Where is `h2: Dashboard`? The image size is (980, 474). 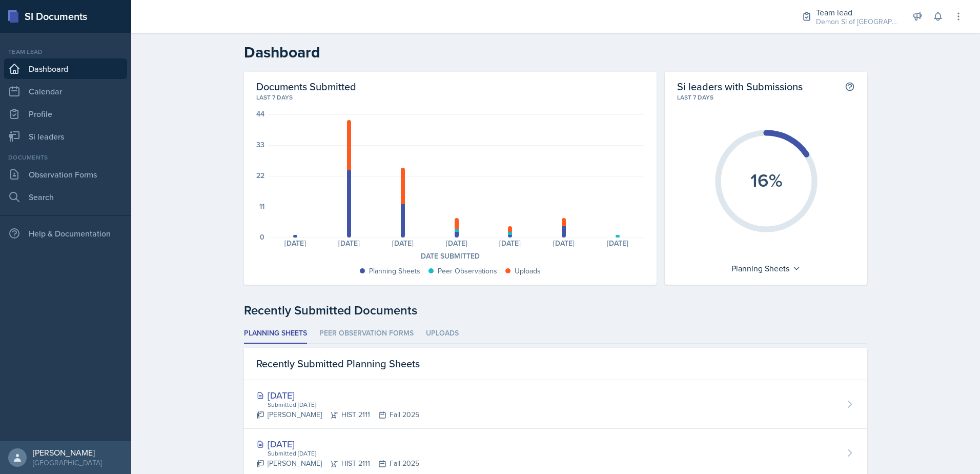
h2: Dashboard is located at coordinates (556, 52).